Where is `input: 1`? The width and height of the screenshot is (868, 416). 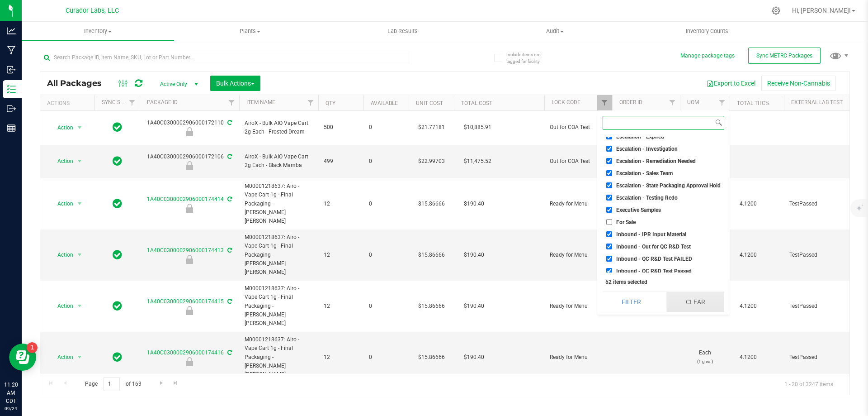 input: 1 is located at coordinates (112, 384).